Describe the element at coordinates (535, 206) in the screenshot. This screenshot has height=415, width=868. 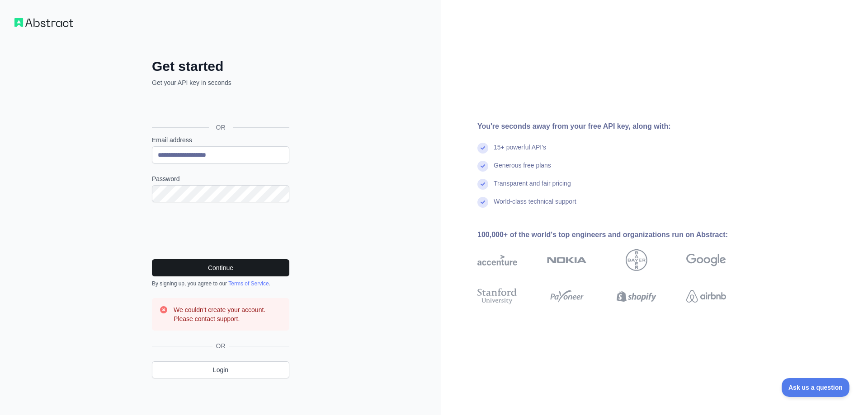
I see `div: World-class technical support` at that location.